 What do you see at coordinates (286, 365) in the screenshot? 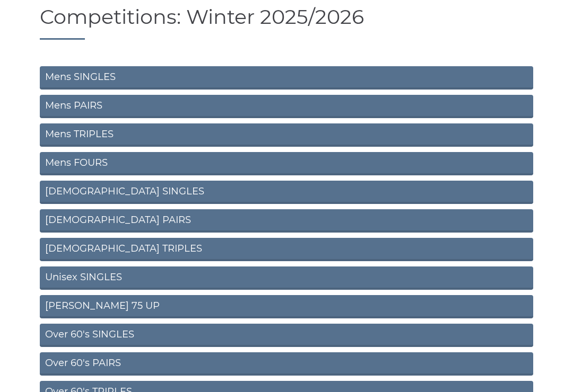
I see `a: Over 60's PAIRS` at bounding box center [286, 365].